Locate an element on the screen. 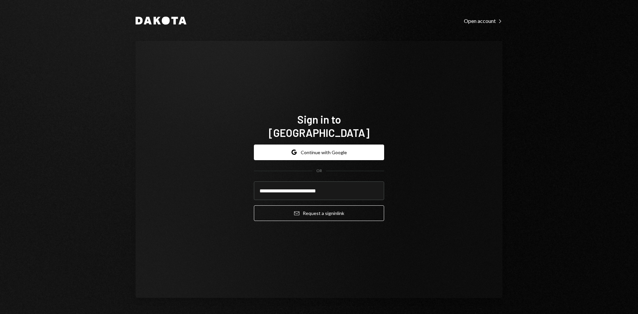 The image size is (638, 314). button: Continue with Google is located at coordinates (319, 152).